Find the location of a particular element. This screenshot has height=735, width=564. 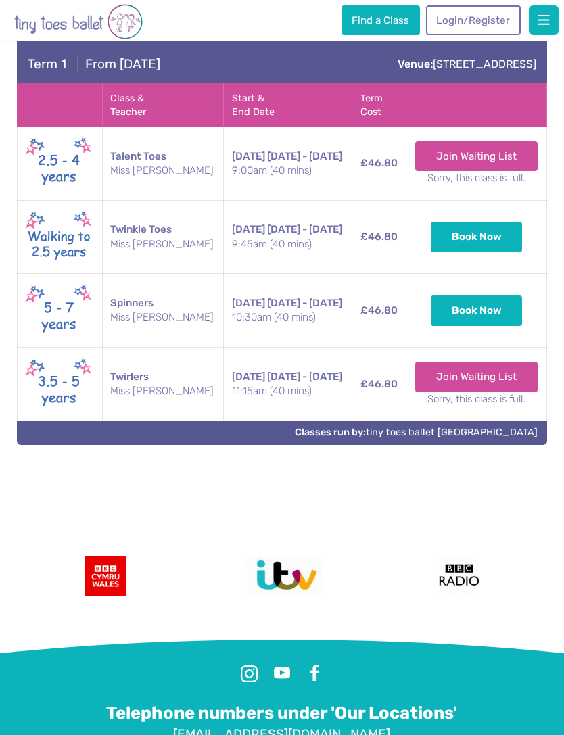

small: 10:30am (40 mins) is located at coordinates (288, 317).